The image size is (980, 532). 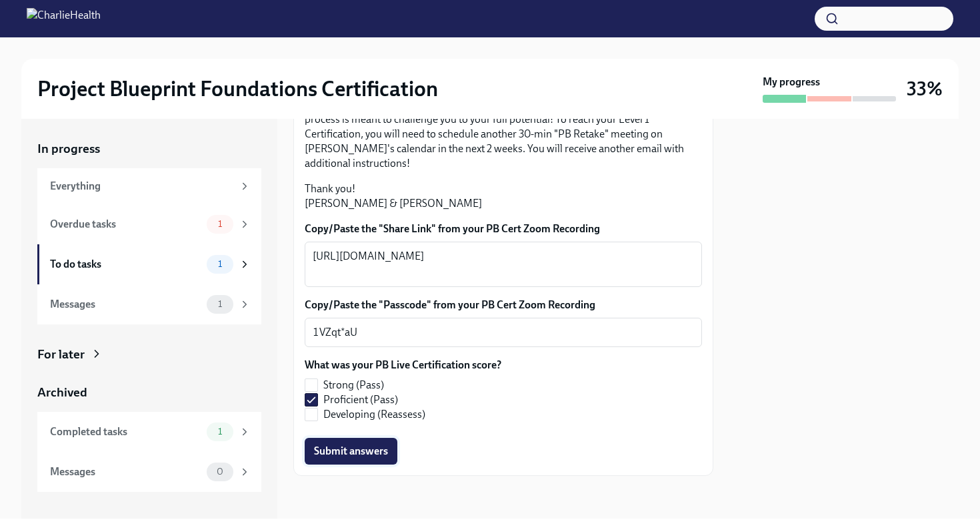 I want to click on p: Note: if you received a "Developing (Reasses)" score, don't get disheartened--this process is mea..., so click(x=504, y=134).